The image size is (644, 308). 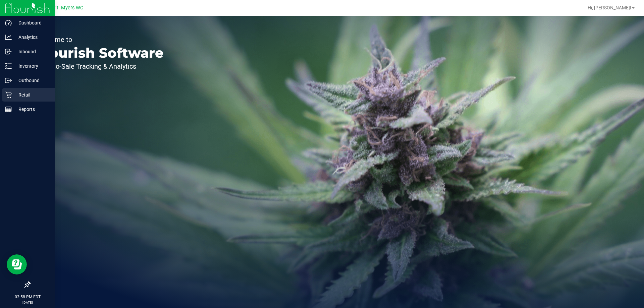 I want to click on p: Flourish Software, so click(x=100, y=53).